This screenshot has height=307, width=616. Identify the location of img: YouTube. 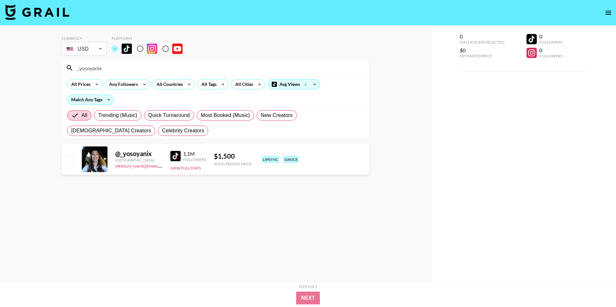
(177, 49).